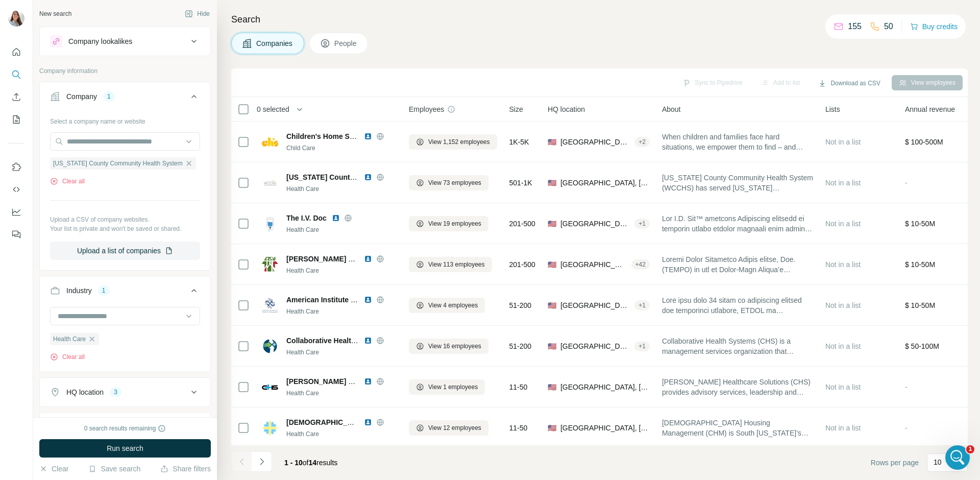 This screenshot has width=980, height=480. What do you see at coordinates (16, 167) in the screenshot?
I see `button: Use Surfe on LinkedIn` at bounding box center [16, 167].